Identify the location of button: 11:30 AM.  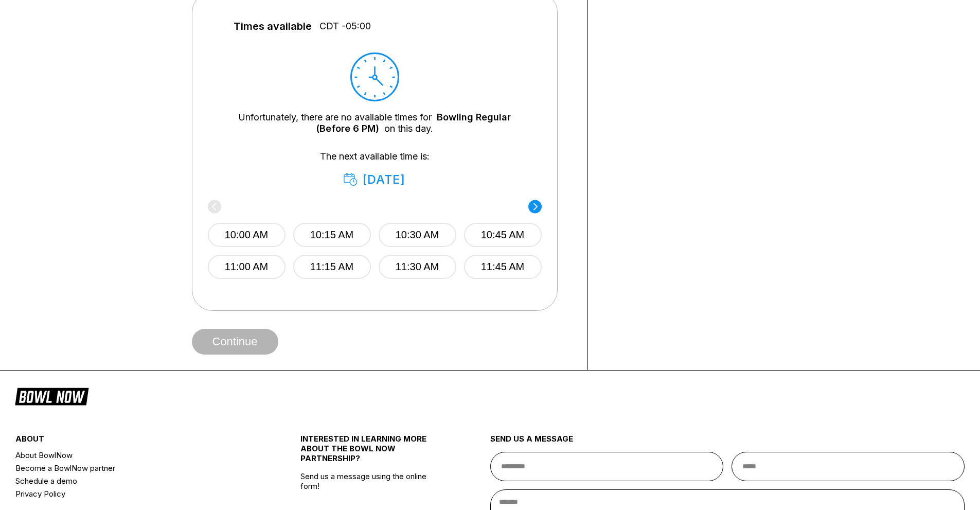
(417, 266).